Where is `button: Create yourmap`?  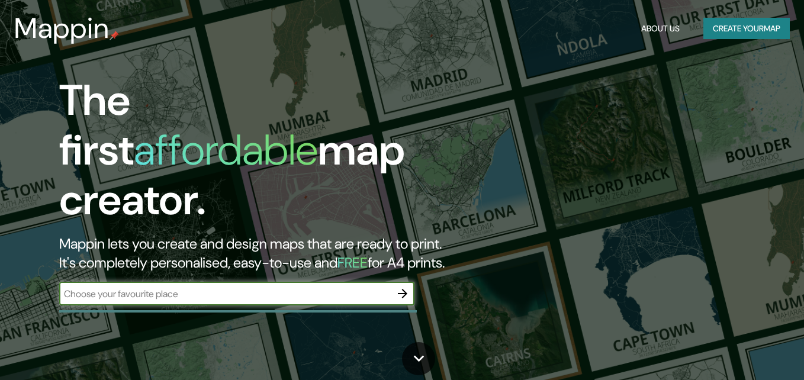
button: Create yourmap is located at coordinates (747, 28).